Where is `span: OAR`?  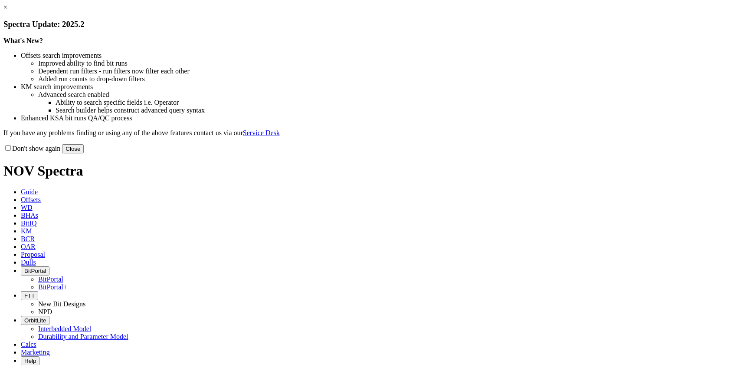
span: OAR is located at coordinates (28, 246).